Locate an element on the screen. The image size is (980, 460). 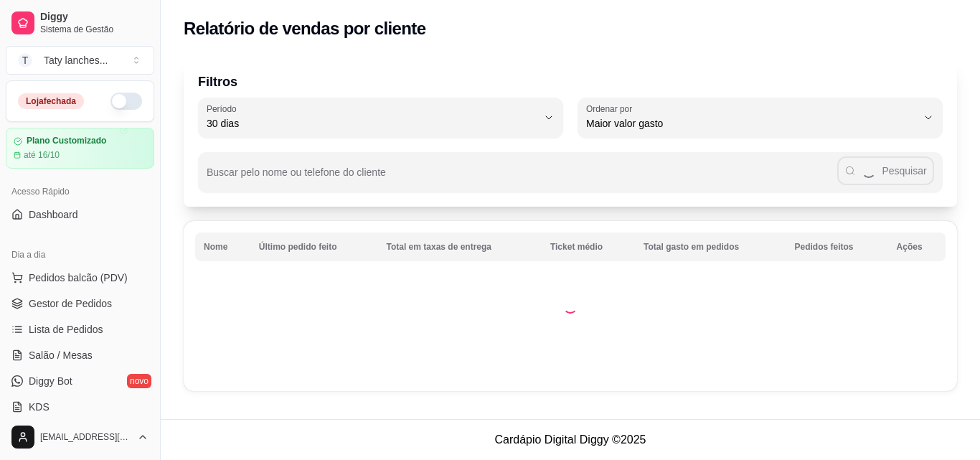
div: Taty lanches ... is located at coordinates (76, 60).